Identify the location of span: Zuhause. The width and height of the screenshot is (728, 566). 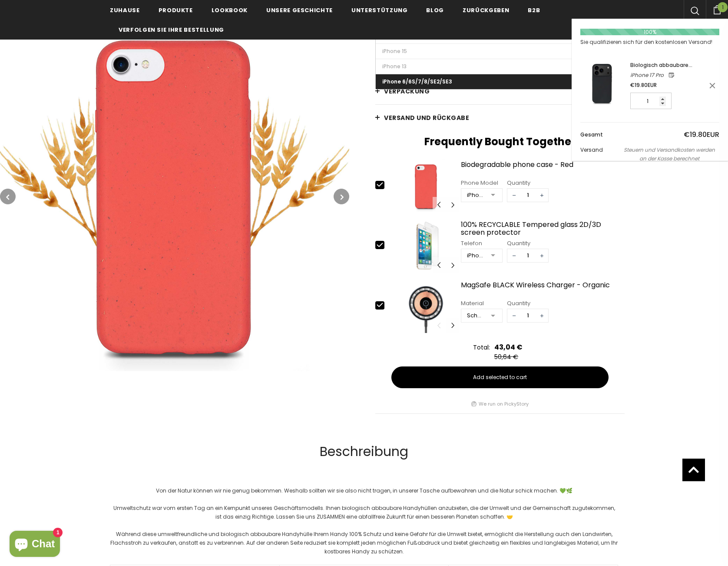
(125, 10).